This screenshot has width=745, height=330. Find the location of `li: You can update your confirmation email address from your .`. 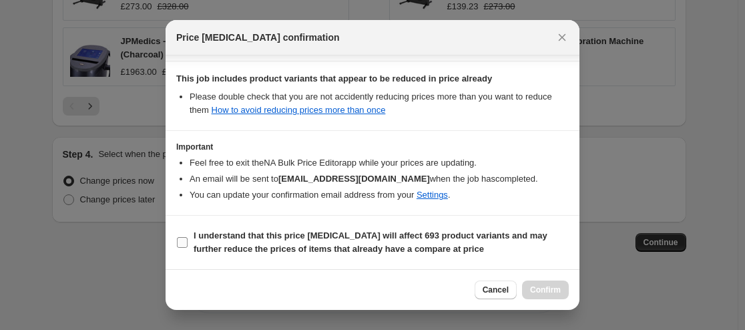

li: You can update your confirmation email address from your . is located at coordinates (379, 195).